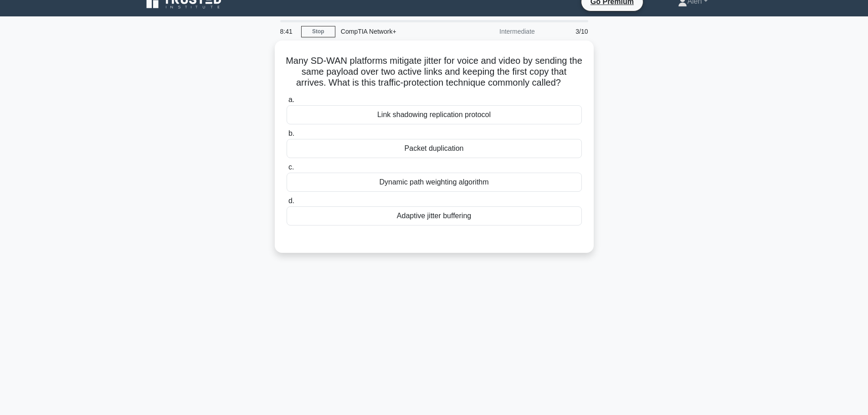  Describe the element at coordinates (434, 182) in the screenshot. I see `div: Dynamic path weighting algorithm` at that location.